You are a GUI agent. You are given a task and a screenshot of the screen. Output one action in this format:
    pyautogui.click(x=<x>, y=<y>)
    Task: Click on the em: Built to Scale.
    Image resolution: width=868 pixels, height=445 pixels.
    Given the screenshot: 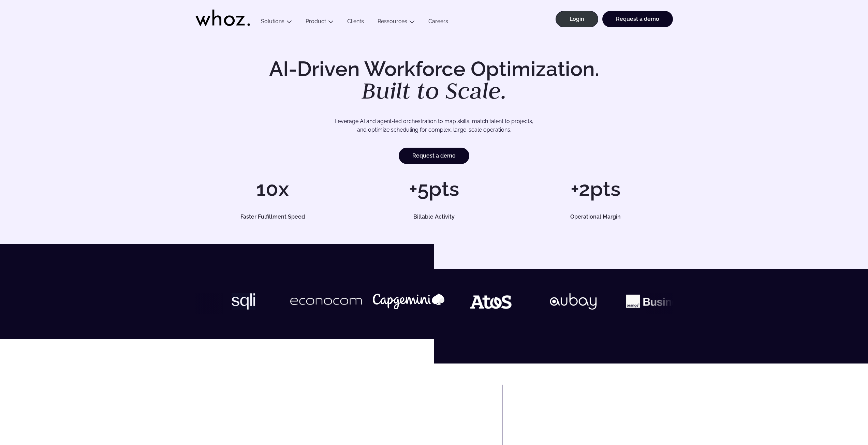 What is the action you would take?
    pyautogui.click(x=434, y=90)
    